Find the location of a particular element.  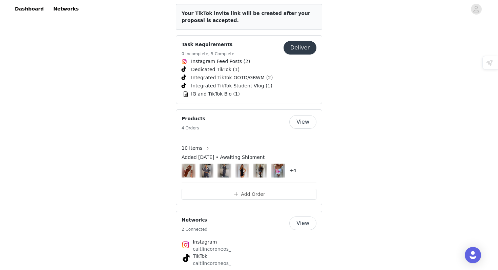

h4: Products is located at coordinates (193, 119).